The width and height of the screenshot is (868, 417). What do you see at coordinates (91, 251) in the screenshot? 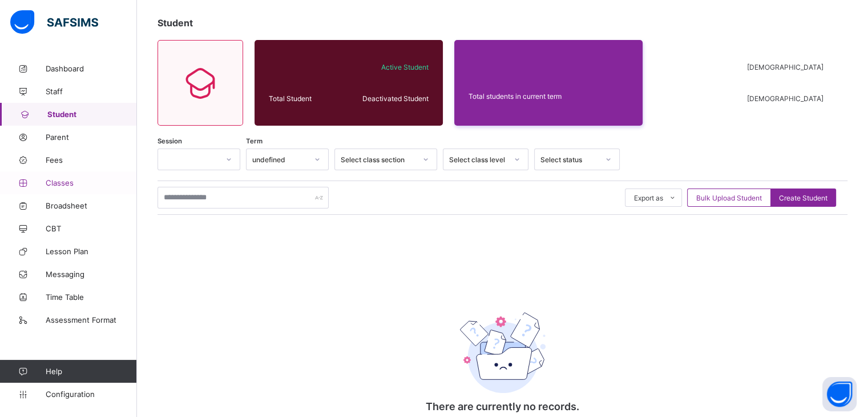
I see `span: Lesson Plan` at bounding box center [91, 251].